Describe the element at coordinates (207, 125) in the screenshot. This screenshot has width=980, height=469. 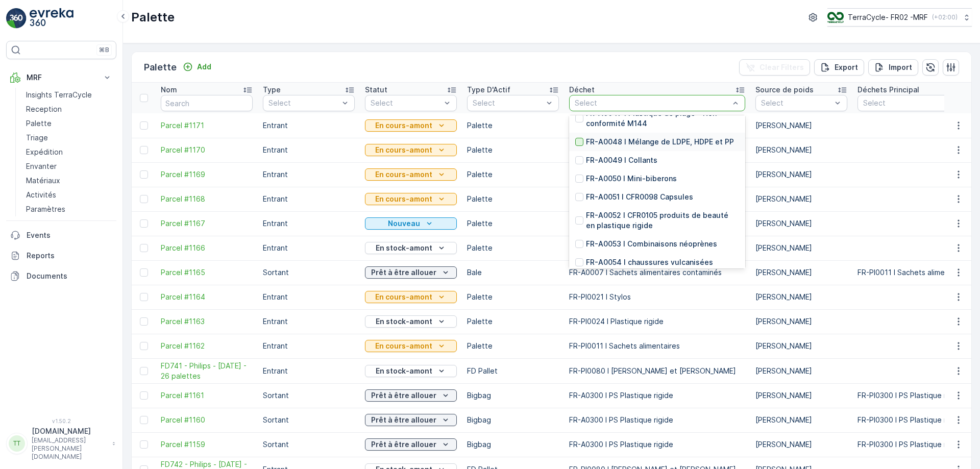
I see `span: Parcel #1171` at that location.